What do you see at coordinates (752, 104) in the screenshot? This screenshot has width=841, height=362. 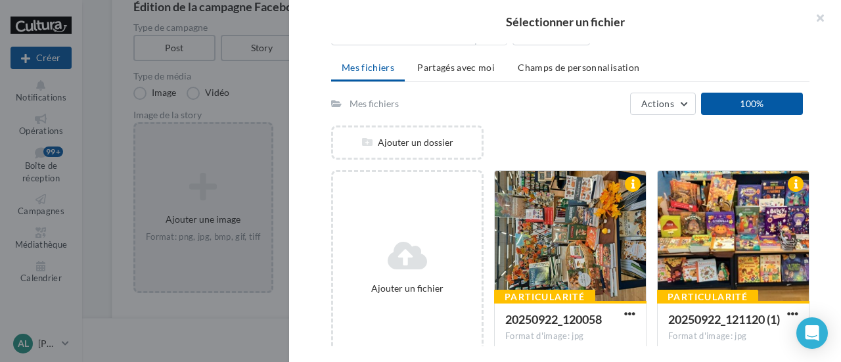 I see `button: 100%` at bounding box center [752, 104].